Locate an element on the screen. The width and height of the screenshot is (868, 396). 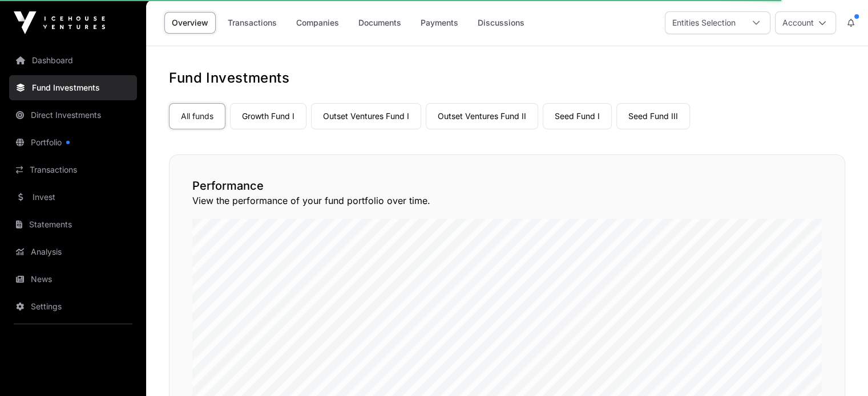
div: Entities Selection is located at coordinates (703, 23).